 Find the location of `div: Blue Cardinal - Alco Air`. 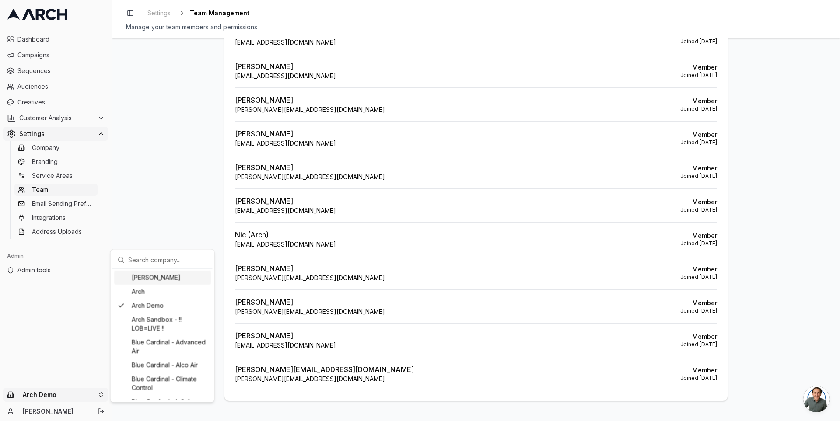

div: Blue Cardinal - Alco Air is located at coordinates (162, 365).